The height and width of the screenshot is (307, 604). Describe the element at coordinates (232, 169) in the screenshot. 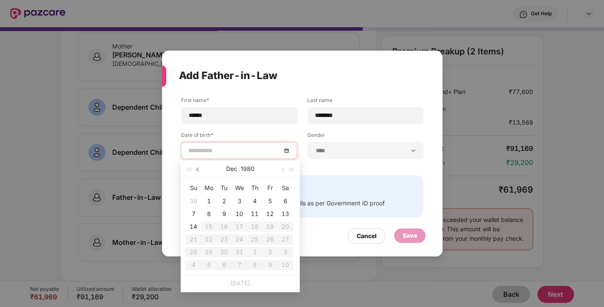

I see `button: Dec` at that location.